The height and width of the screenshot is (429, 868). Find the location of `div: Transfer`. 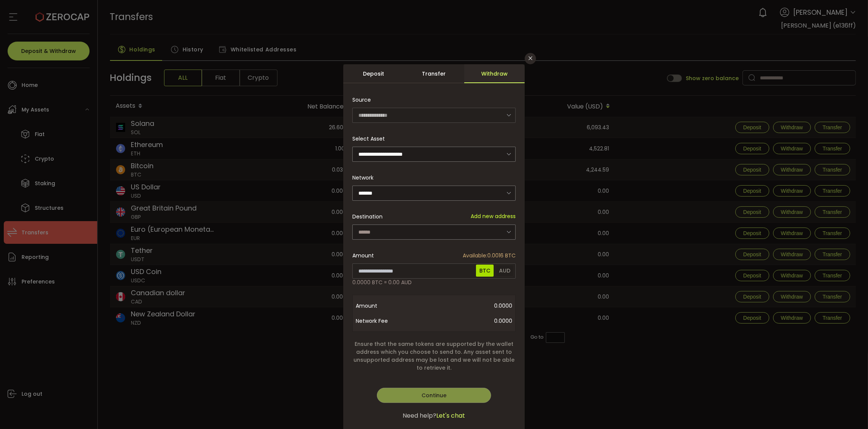

div: Transfer is located at coordinates (434, 74).